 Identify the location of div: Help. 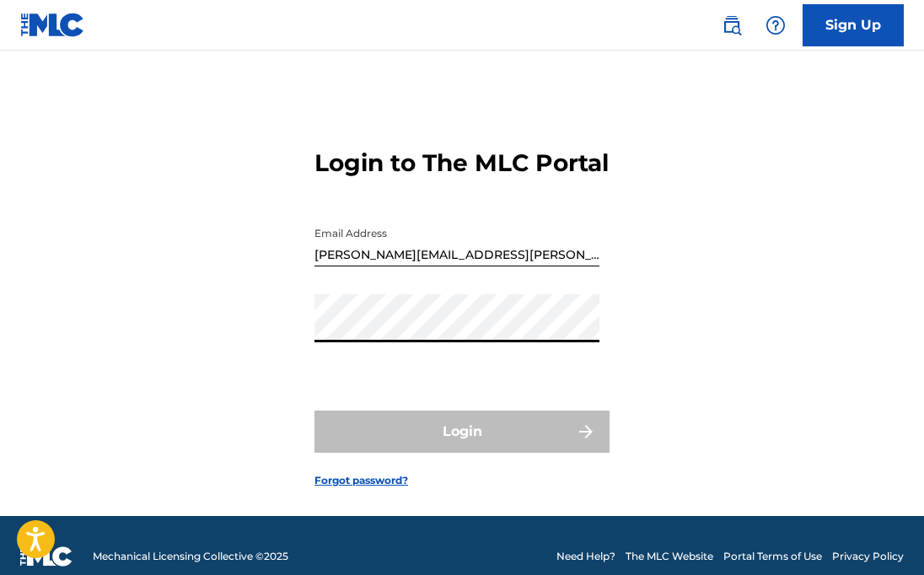
(776, 25).